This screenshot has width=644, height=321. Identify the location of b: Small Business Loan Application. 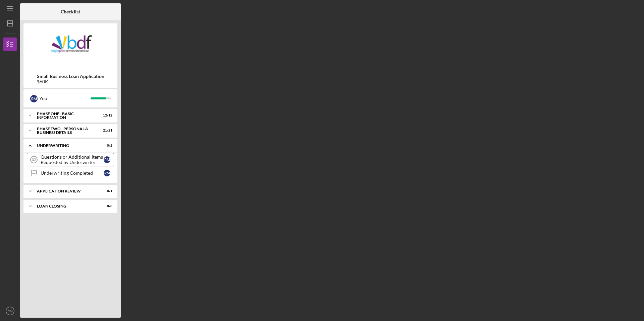
(71, 76).